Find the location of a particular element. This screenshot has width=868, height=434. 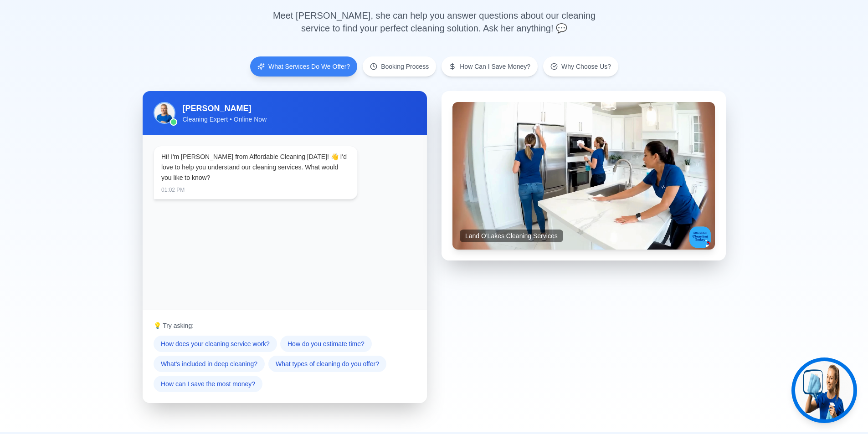

button: How does your cleaning service work? is located at coordinates (215, 344).